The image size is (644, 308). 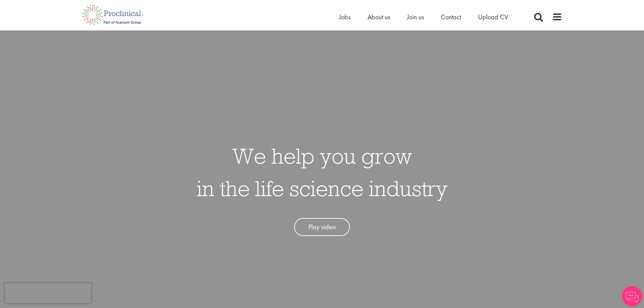 What do you see at coordinates (379, 17) in the screenshot?
I see `a: About us` at bounding box center [379, 17].